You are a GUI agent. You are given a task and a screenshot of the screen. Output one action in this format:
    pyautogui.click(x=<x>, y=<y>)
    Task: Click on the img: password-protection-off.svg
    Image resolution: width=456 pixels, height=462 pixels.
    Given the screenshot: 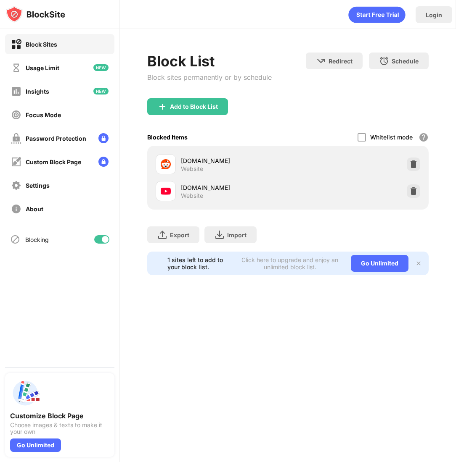 What is the action you would take?
    pyautogui.click(x=16, y=138)
    